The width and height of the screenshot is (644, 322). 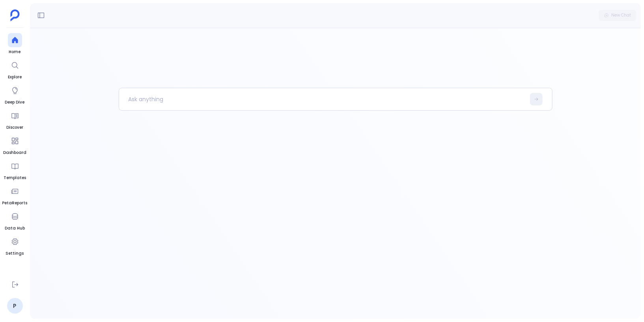 What do you see at coordinates (15, 254) in the screenshot?
I see `span: Settings` at bounding box center [15, 254].